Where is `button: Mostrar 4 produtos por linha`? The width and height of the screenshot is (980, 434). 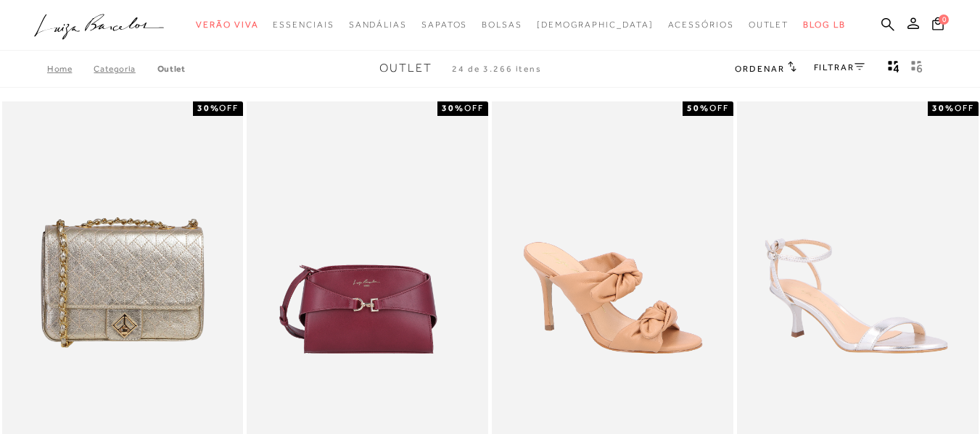
button: Mostrar 4 produtos por linha is located at coordinates (893, 69).